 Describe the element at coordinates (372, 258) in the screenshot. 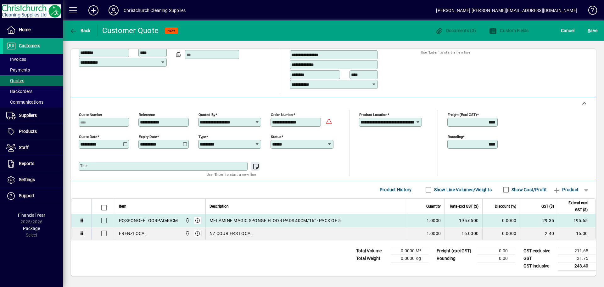

I see `td: Total Weight` at that location.